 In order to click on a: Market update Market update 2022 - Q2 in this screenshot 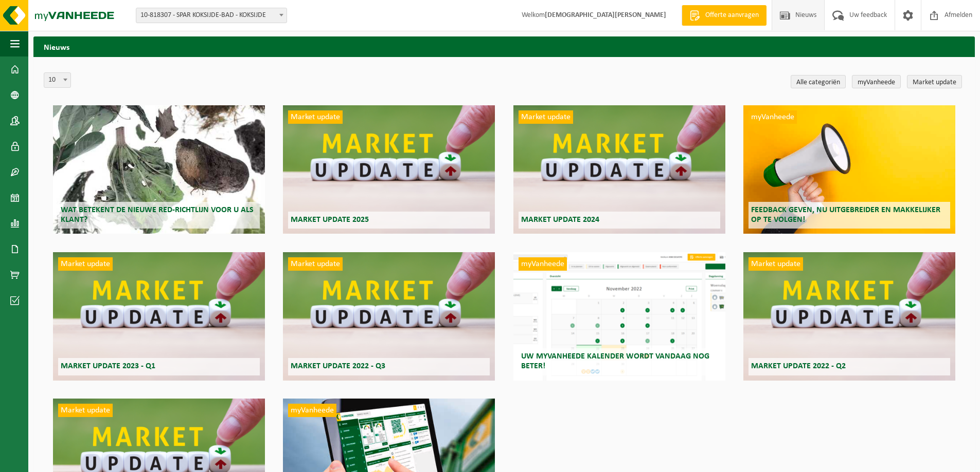, I will do `click(849, 317)`.